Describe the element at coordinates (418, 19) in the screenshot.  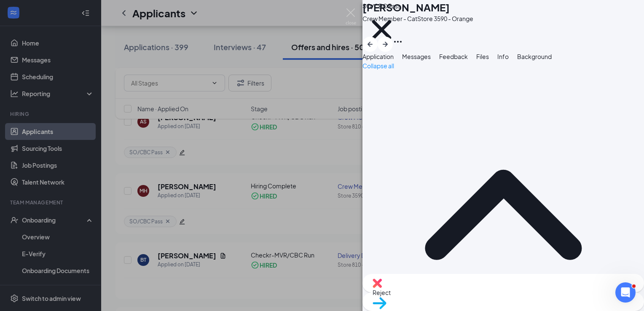
I see `div: Crew Member - C at Store 3590 - Orange` at that location.